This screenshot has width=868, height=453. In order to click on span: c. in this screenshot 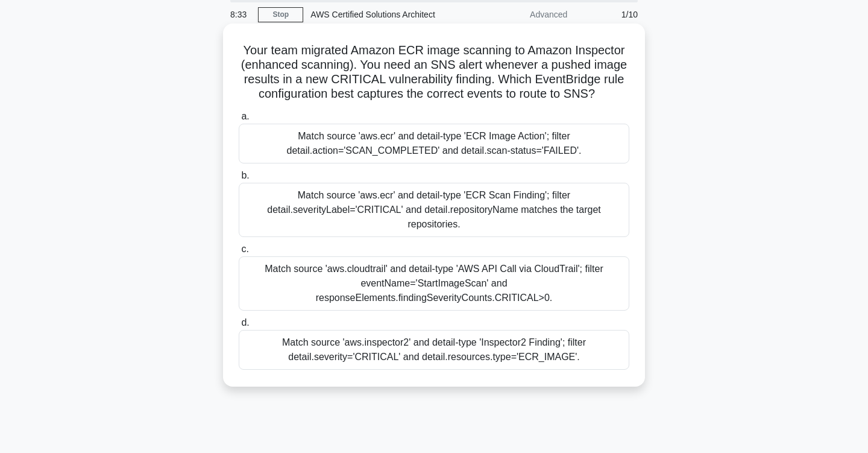, I will do `click(244, 248)`.